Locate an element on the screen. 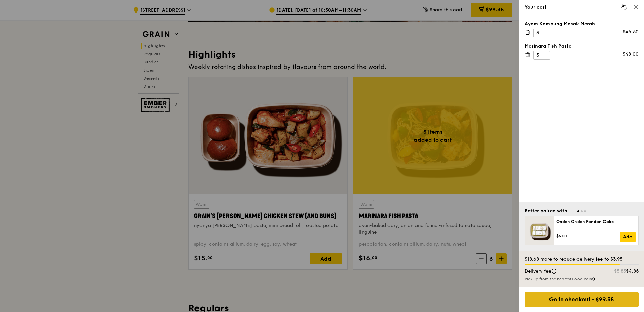 The image size is (644, 312). span: $5.85 is located at coordinates (620, 271).